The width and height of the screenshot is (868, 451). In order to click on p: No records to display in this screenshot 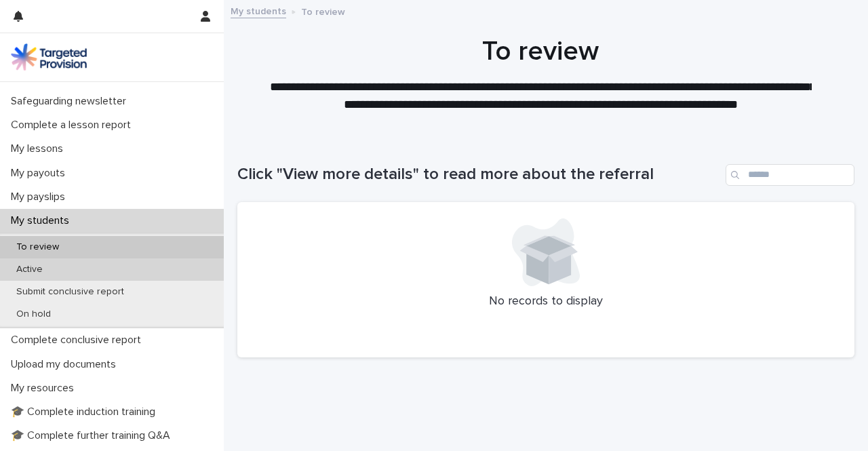, I will do `click(546, 302)`.